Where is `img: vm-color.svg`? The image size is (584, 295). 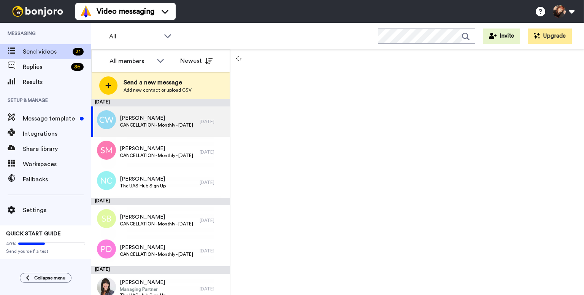 img: vm-color.svg is located at coordinates (86, 11).